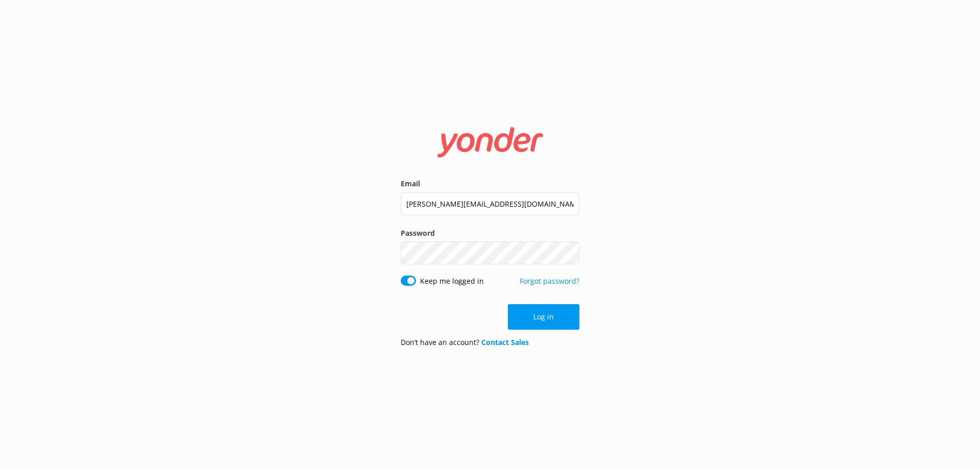 The height and width of the screenshot is (469, 980). Describe the element at coordinates (452, 281) in the screenshot. I see `label: Keep me logged in` at that location.